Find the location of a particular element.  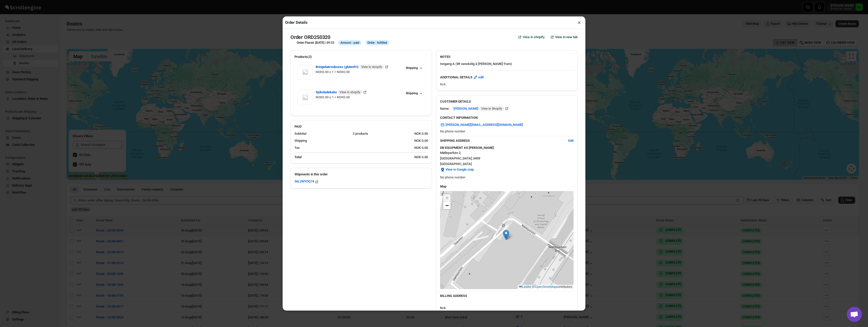

span: View in new tab is located at coordinates (567, 37).